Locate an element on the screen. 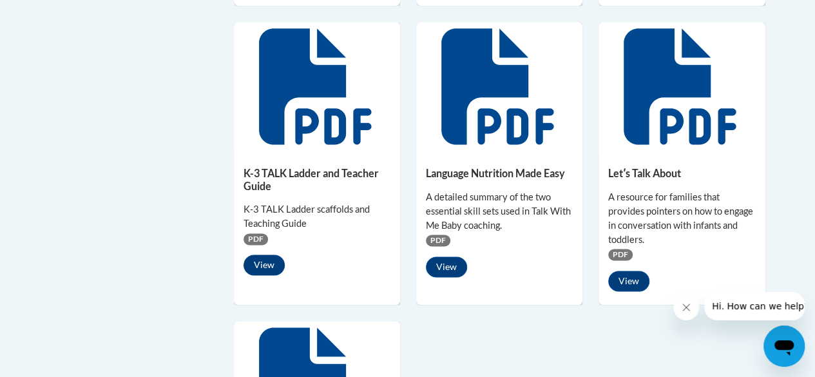 The width and height of the screenshot is (815, 377). div: A detailed summary of the two essential skill sets used in Talk With Me Baby coaching. is located at coordinates (499, 211).